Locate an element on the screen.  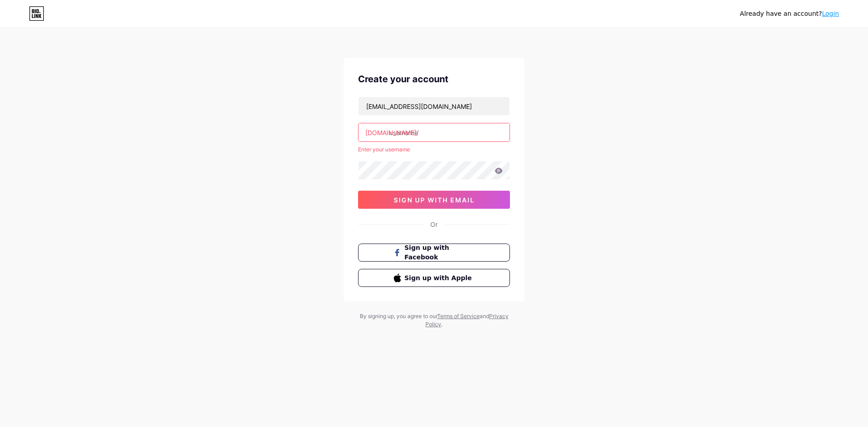
button: Sign up with Apple is located at coordinates (434, 278).